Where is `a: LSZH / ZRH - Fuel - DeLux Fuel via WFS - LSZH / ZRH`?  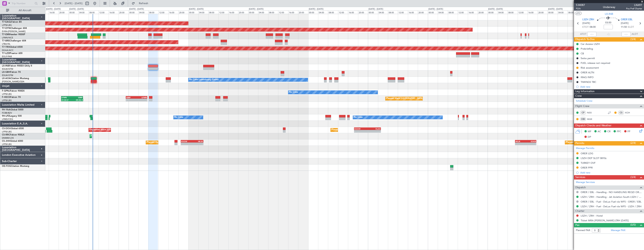 a: LSZH / ZRH - Fuel - DeLux Fuel via WFS - LSZH / ZRH is located at coordinates (611, 207).